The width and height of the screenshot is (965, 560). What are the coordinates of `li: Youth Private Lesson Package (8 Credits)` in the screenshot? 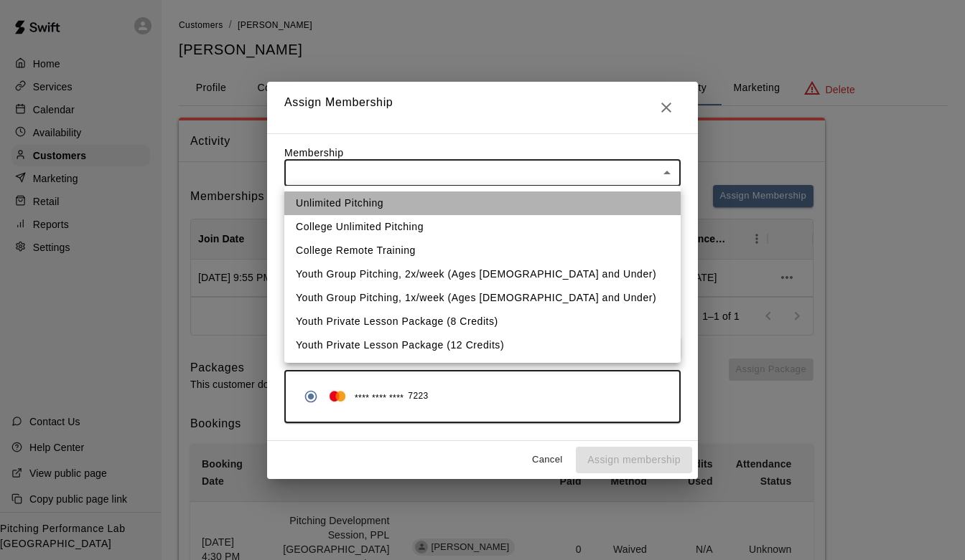 It's located at (482, 321).